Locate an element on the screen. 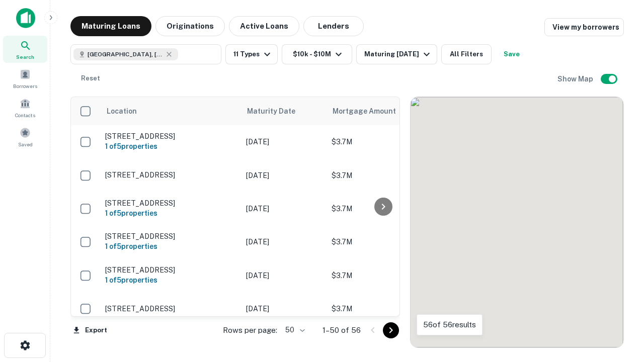 This screenshot has height=362, width=644. button: All Filters is located at coordinates (467, 54).